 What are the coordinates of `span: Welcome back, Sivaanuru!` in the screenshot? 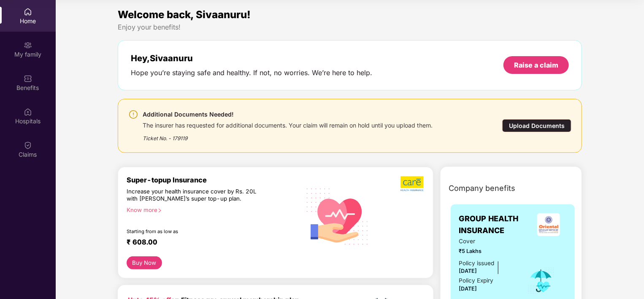 It's located at (184, 14).